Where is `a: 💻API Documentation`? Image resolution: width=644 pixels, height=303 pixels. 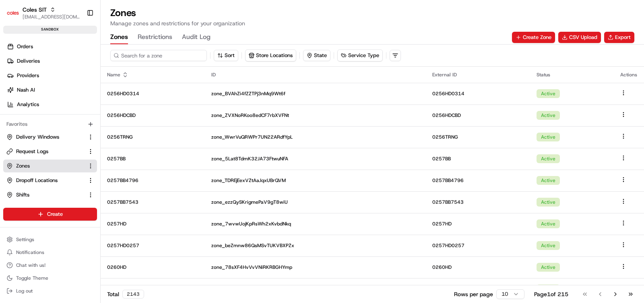 a: 💻API Documentation is located at coordinates (98, 120).